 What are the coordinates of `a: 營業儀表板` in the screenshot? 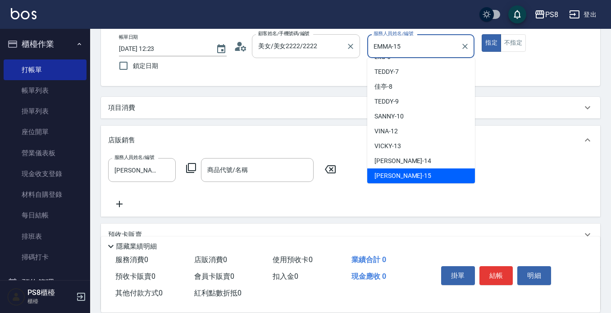 It's located at (45, 153).